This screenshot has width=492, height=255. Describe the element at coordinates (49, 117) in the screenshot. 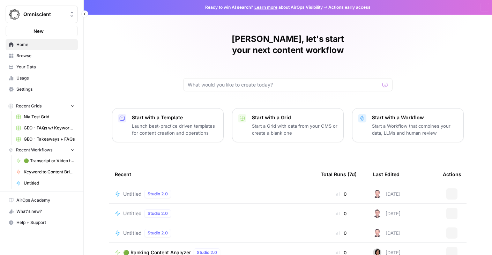

I see `span: Nia Test Grid` at that location.